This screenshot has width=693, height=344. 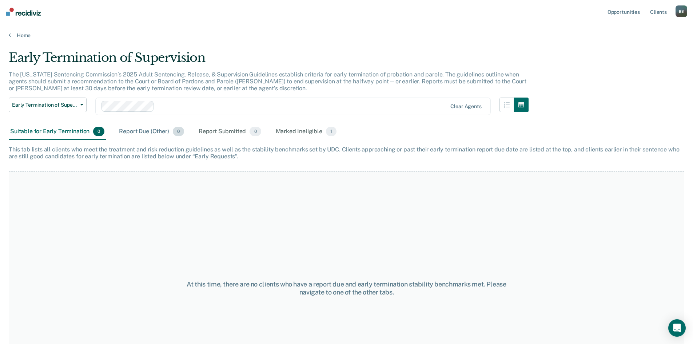 What do you see at coordinates (677, 328) in the screenshot?
I see `div: Open Intercom Messenger` at bounding box center [677, 328].